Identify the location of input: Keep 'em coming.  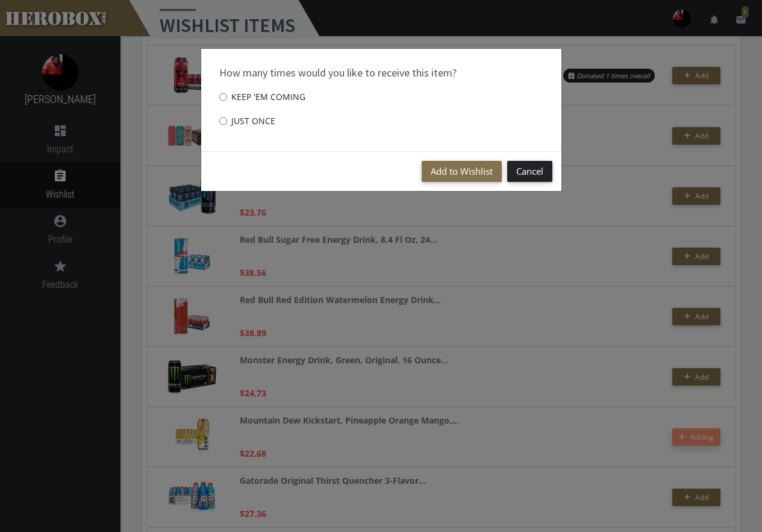
(223, 97).